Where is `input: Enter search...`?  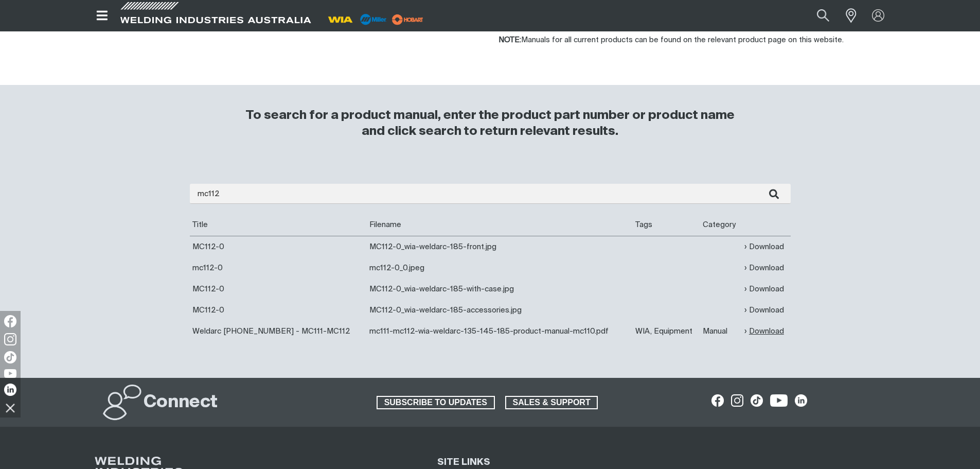
input: Enter search... is located at coordinates (490, 193).